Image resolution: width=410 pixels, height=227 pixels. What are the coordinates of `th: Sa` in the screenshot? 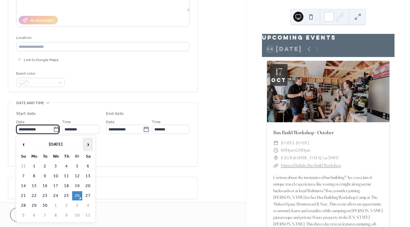 It's located at (88, 156).